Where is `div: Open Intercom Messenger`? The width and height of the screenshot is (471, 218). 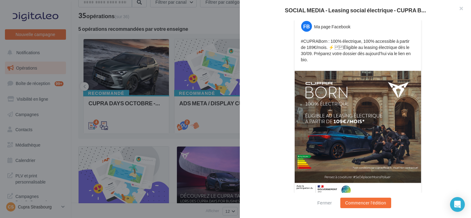 div: Open Intercom Messenger is located at coordinates (457, 205).